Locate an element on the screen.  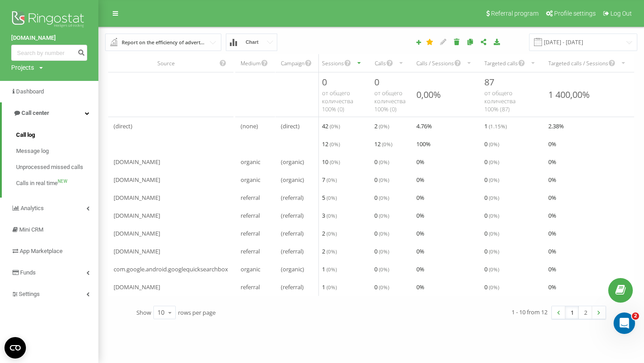
span: Calls in real time is located at coordinates (37, 183).